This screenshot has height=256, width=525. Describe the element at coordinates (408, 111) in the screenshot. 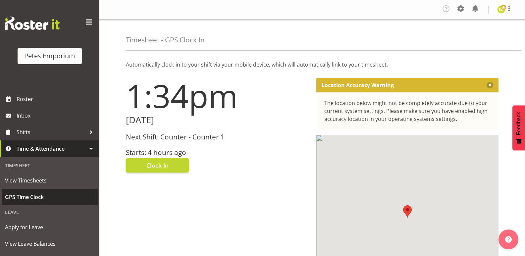

I see `div: The location below might not be completely accurate due to your current system settings. Please m...` at that location.